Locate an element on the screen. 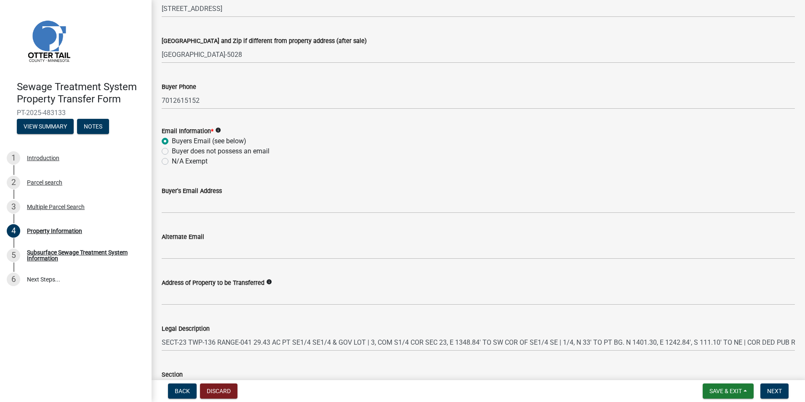 This screenshot has width=805, height=402. div: 6 is located at coordinates (13, 279).